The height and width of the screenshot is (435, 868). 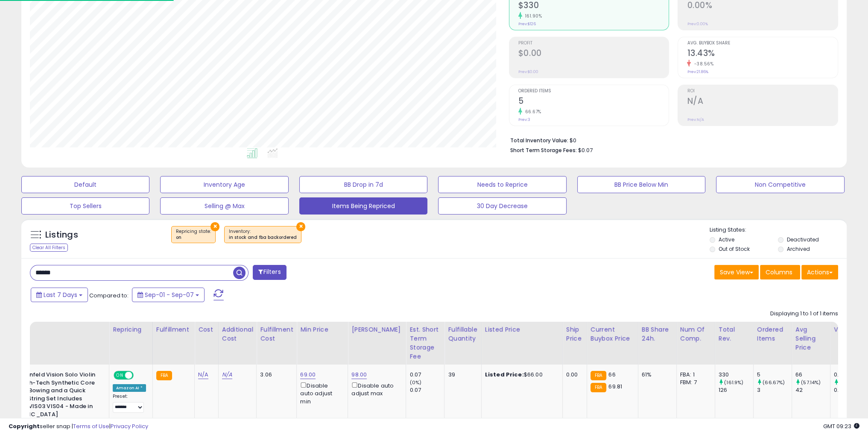 I want to click on small: 161.90%, so click(x=532, y=16).